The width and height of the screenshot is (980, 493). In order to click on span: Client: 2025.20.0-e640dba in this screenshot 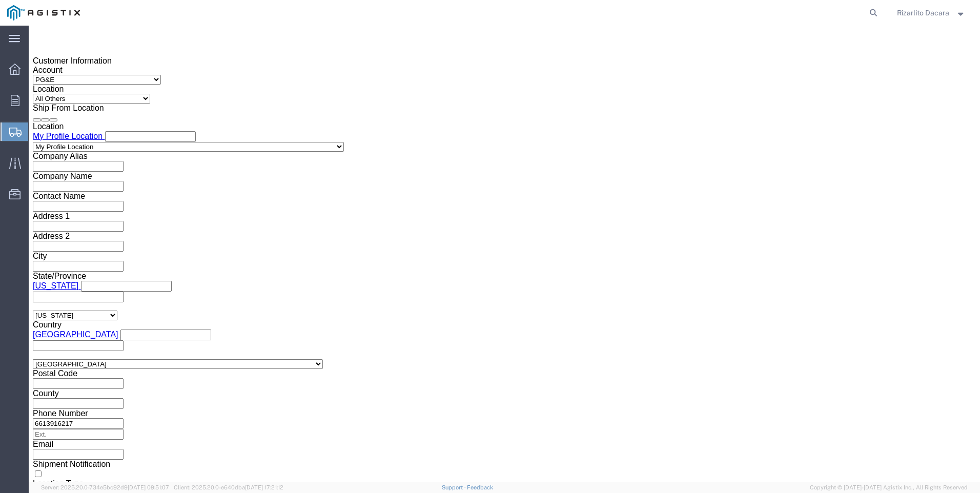, I will do `click(228, 487)`.